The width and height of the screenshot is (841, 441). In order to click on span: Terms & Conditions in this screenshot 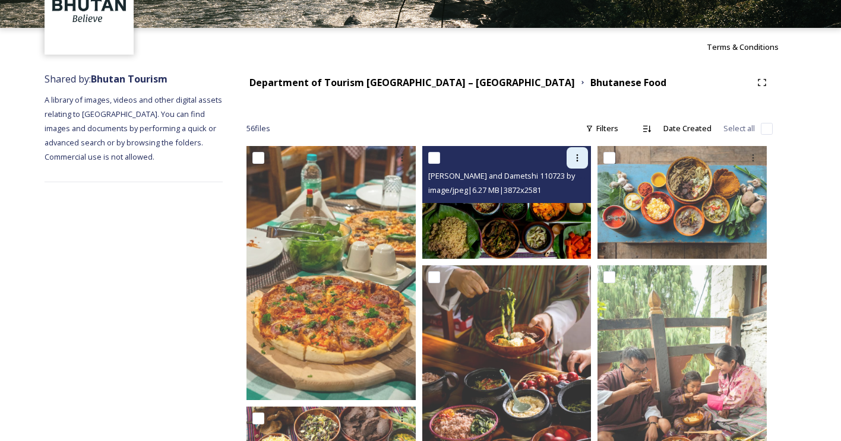, I will do `click(742, 47)`.